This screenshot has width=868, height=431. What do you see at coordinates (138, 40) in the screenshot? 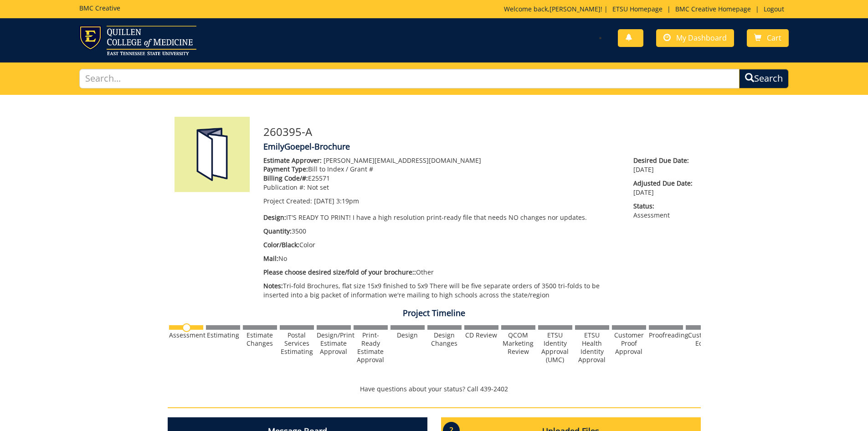
I see `img: ETSU logo` at bounding box center [138, 40].